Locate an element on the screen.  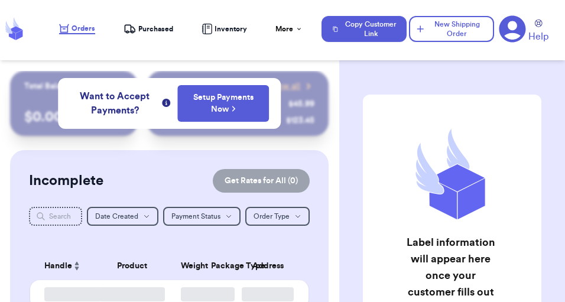
a: Orders is located at coordinates (77, 29).